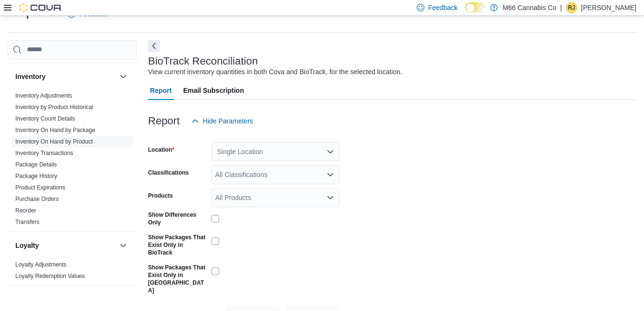 The height and width of the screenshot is (311, 644). I want to click on a: Purchase Orders, so click(37, 199).